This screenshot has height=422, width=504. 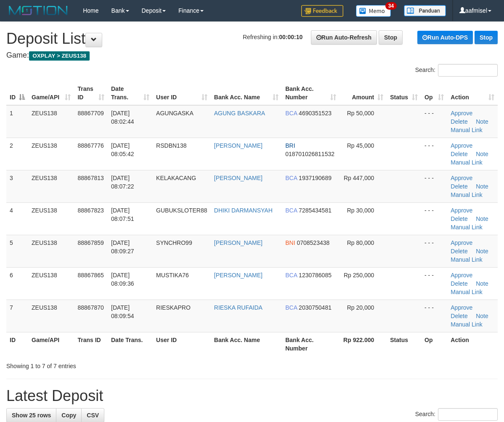 I want to click on span: KELAKACANG, so click(x=176, y=178).